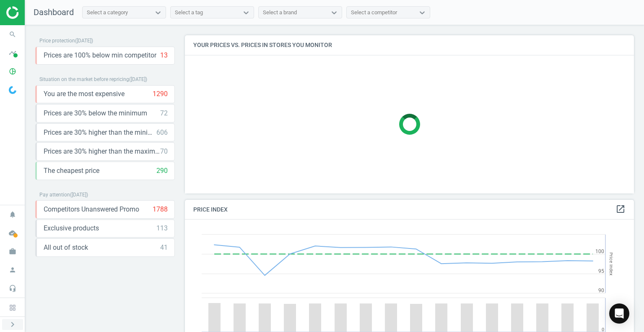 Image resolution: width=644 pixels, height=332 pixels. What do you see at coordinates (36, 12) in the screenshot?
I see `img: ajHJNr6hYgQAAAAASUVORK5CYII=` at bounding box center [36, 12].